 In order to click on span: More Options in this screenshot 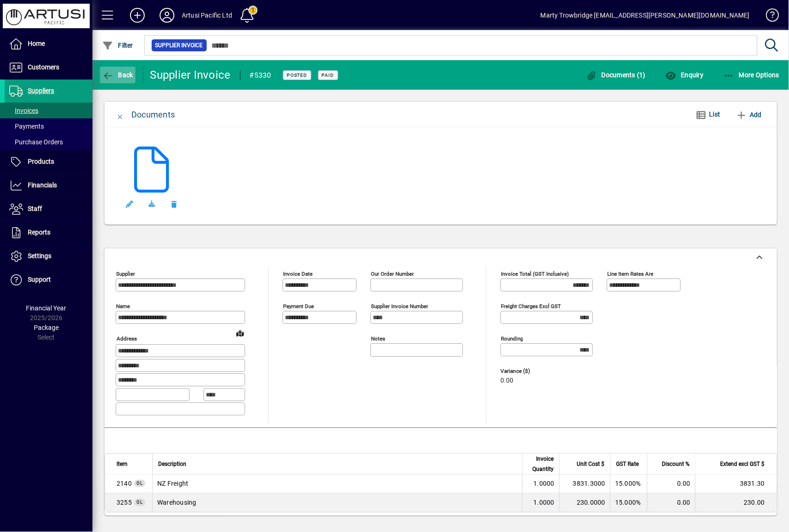, I will do `click(752, 75)`.